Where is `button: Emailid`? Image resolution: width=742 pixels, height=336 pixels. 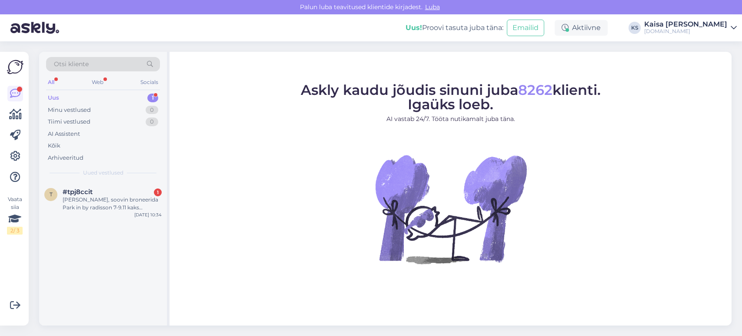
button: Emailid is located at coordinates (526, 28).